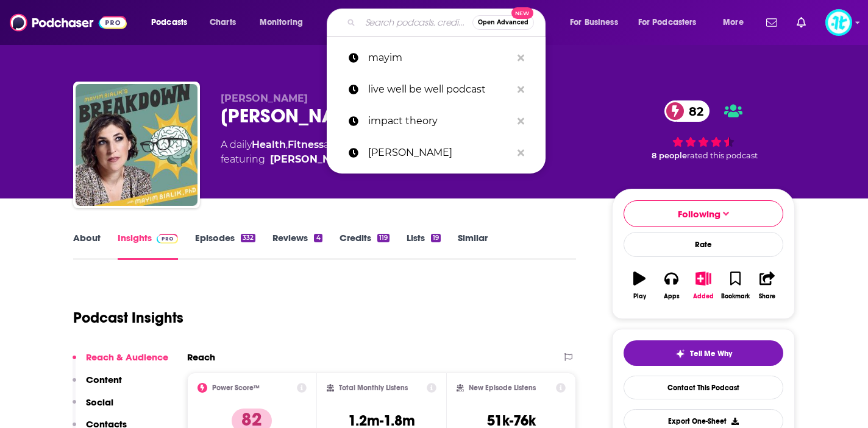 The image size is (868, 428). Describe the element at coordinates (222, 23) in the screenshot. I see `span: Charts` at that location.